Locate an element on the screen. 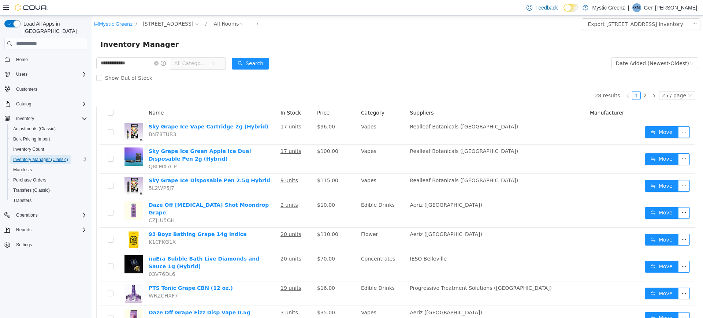  span: CZJLU5GH is located at coordinates (70, 205).